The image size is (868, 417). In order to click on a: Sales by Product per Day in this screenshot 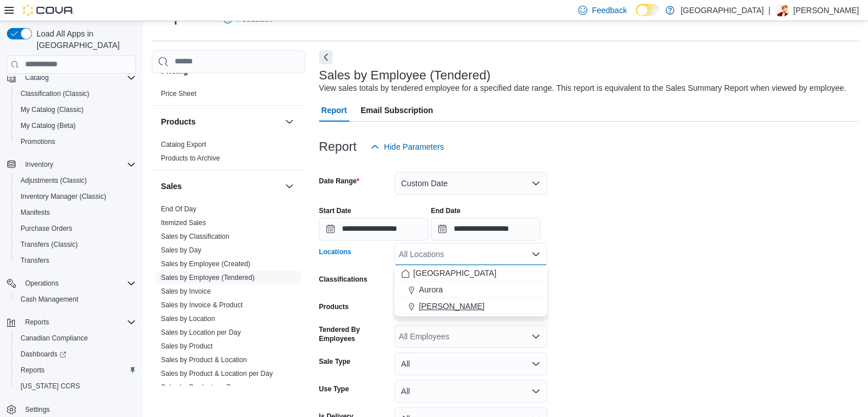, I will do `click(200, 387)`.